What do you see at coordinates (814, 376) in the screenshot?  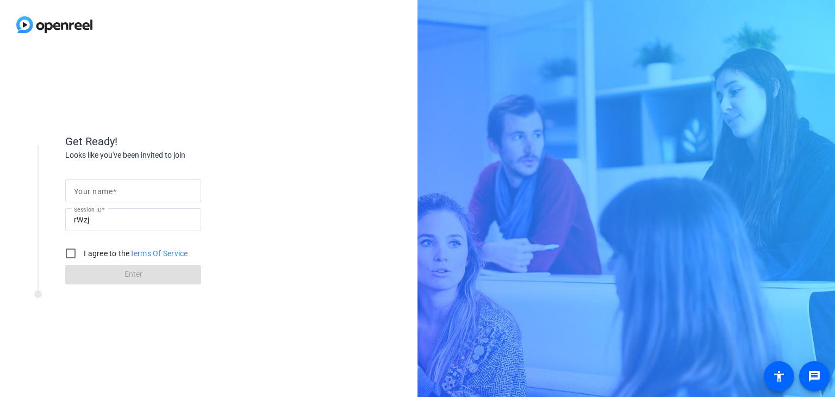 I see `mat-icon: message` at bounding box center [814, 376].